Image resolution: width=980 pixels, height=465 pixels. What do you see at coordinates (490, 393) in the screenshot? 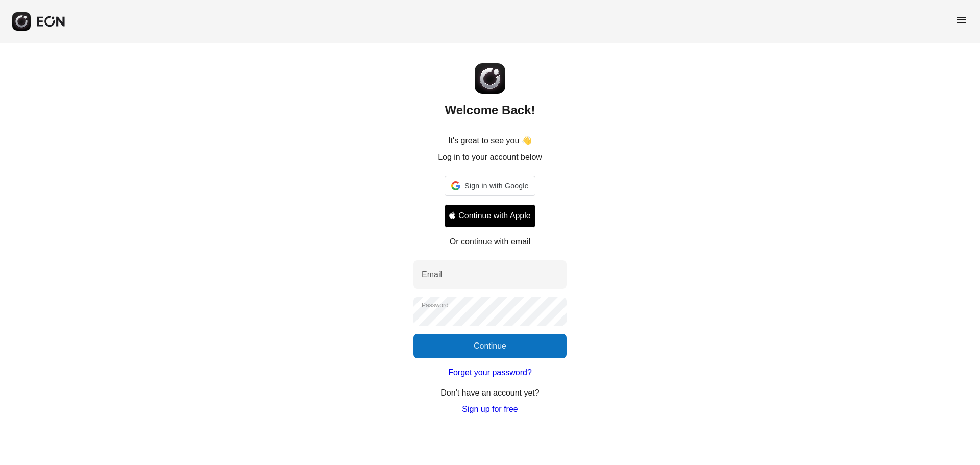
I see `p: Don't have an account yet?` at bounding box center [490, 393].